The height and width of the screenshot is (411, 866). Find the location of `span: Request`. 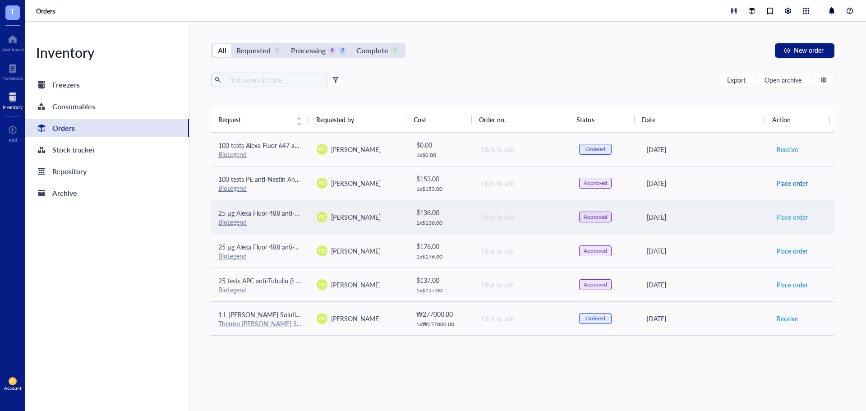

span: Request is located at coordinates (255, 120).